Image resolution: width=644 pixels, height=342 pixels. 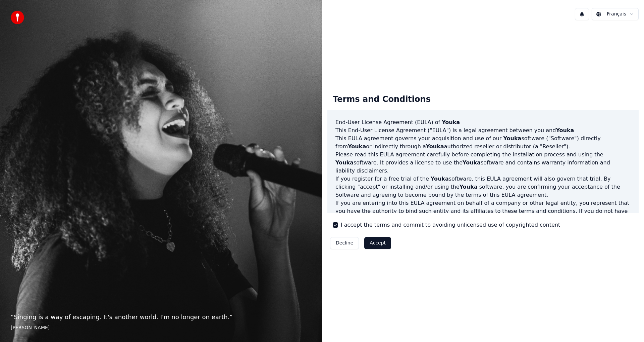 I want to click on img: youka, so click(x=18, y=18).